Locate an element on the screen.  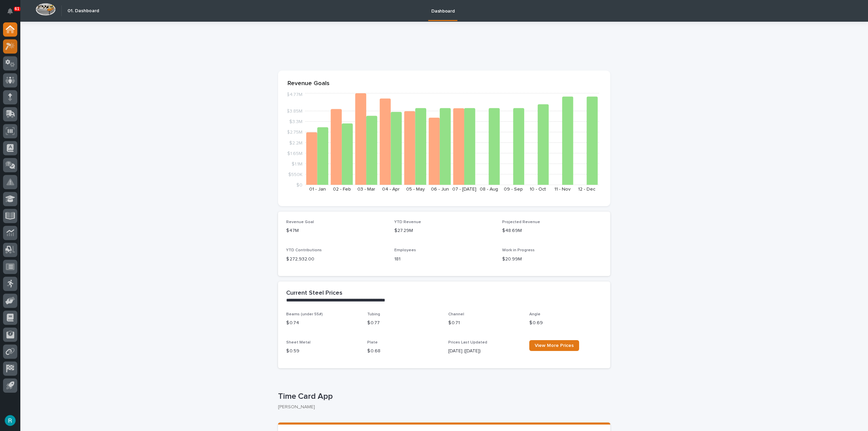
p: 61 is located at coordinates (17, 9).